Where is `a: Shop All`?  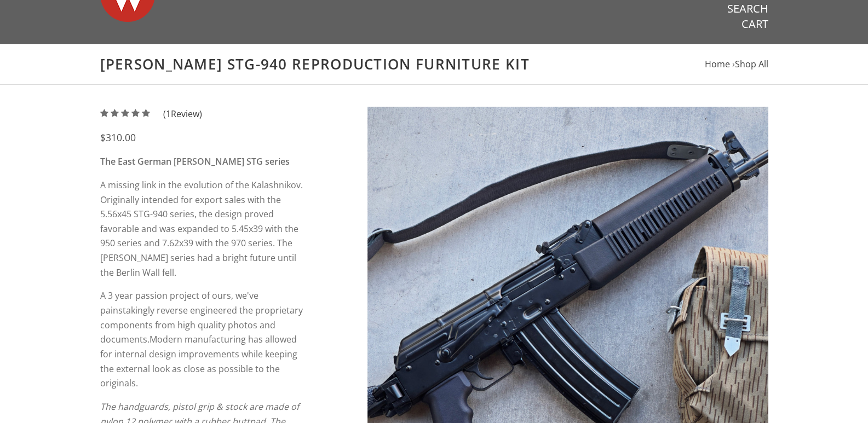
a: Shop All is located at coordinates (751, 64).